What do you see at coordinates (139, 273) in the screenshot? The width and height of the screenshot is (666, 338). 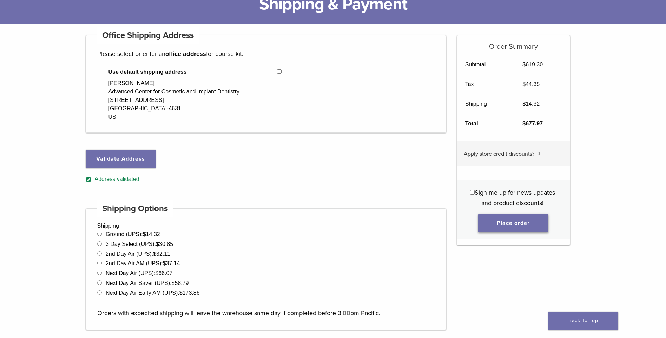 I see `label: Next Day Air (UPS):` at bounding box center [139, 273].